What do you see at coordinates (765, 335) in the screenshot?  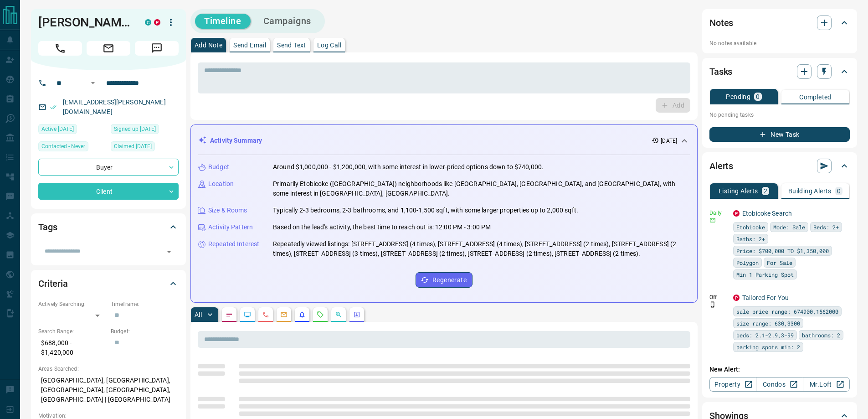 I see `span: beds: 2.1-2.9,3-99` at bounding box center [765, 335].